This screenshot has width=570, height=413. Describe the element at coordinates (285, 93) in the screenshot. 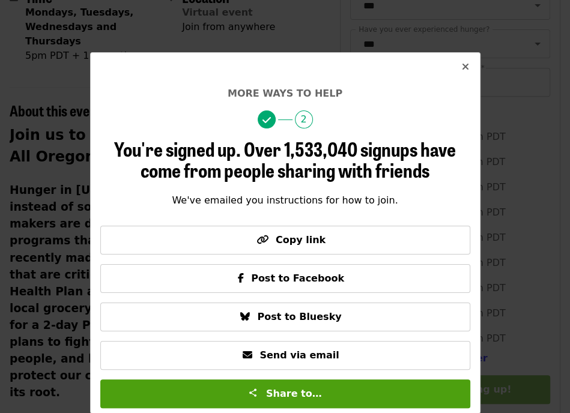

I see `span: More ways to help` at that location.